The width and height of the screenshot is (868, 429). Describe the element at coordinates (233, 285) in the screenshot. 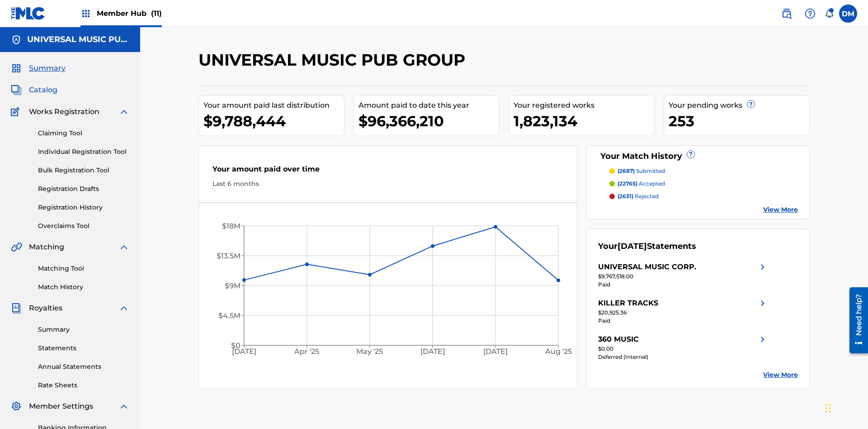

I see `tspan: $9M` at that location.